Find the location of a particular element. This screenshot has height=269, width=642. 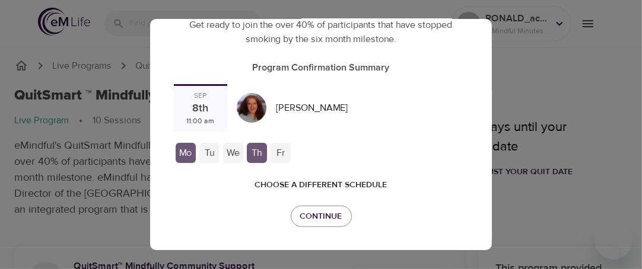

div: Th is located at coordinates (257, 153).